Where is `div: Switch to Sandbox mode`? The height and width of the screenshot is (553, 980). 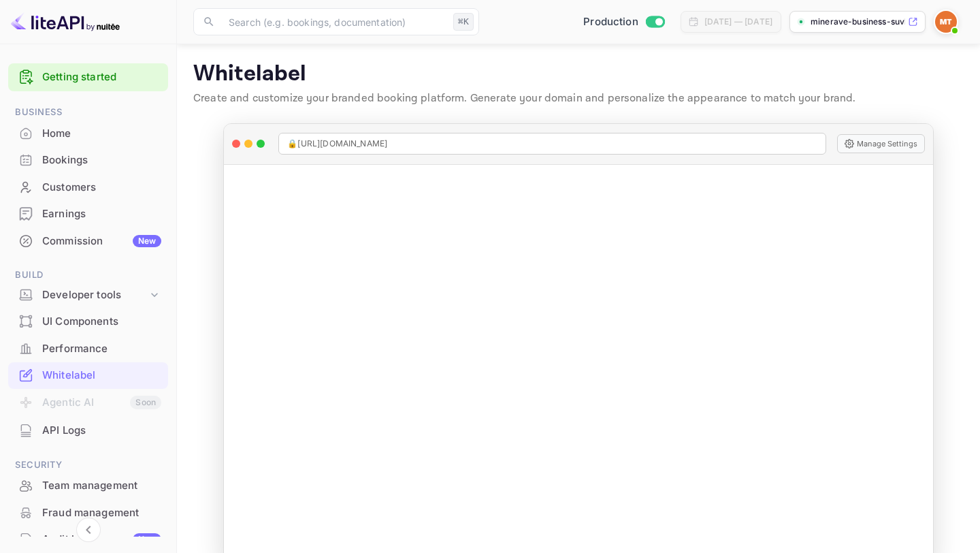 div: Switch to Sandbox mode is located at coordinates (624, 22).